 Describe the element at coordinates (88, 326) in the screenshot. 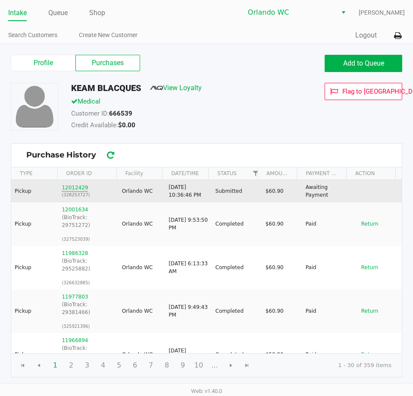

I see `p: (325921396)` at that location.